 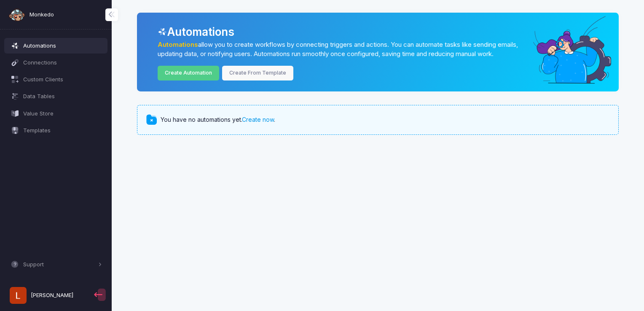 What do you see at coordinates (18, 295) in the screenshot?
I see `img: profile` at bounding box center [18, 295].